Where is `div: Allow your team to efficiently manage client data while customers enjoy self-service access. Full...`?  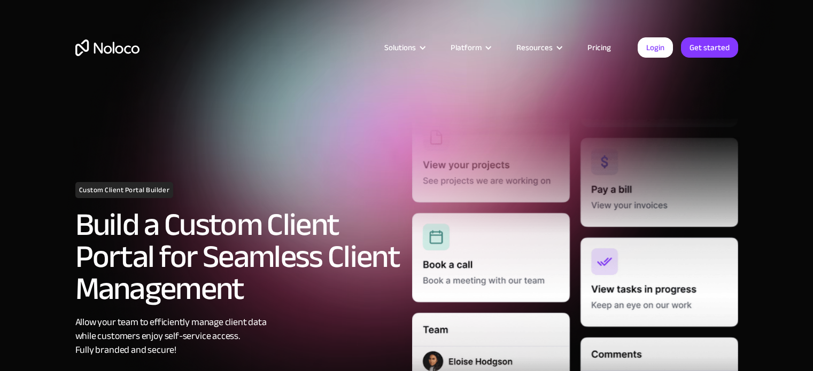
div: Allow your team to efficiently manage client data while customers enjoy self-service access. Full... is located at coordinates (238, 337).